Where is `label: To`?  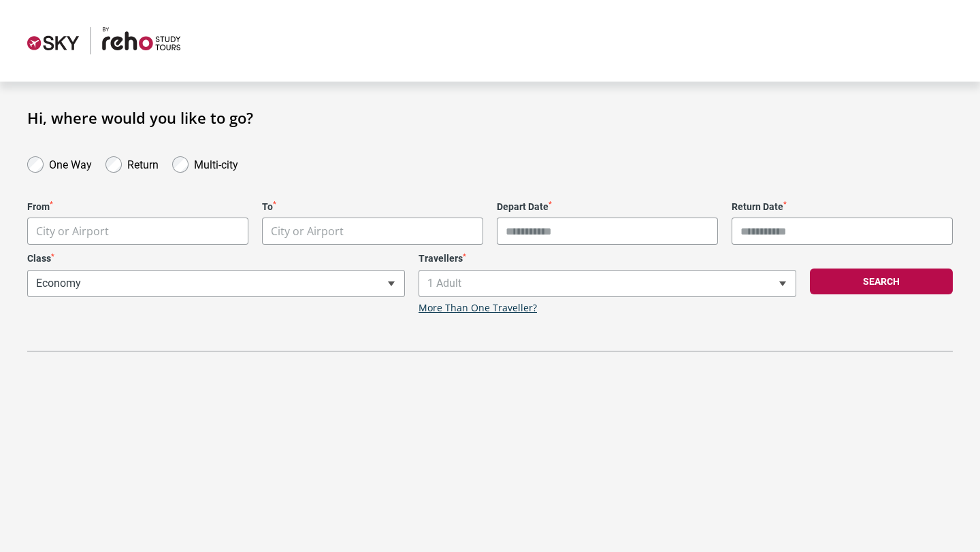
label: To is located at coordinates (372, 207).